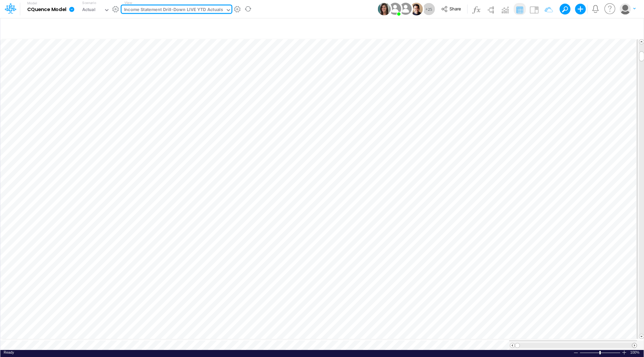  I want to click on div: Income Statement Drill-Down LIVE YTD Actuals, so click(173, 10).